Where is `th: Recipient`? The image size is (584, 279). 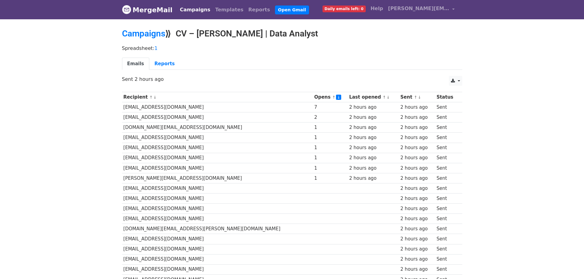 th: Recipient is located at coordinates (217, 97).